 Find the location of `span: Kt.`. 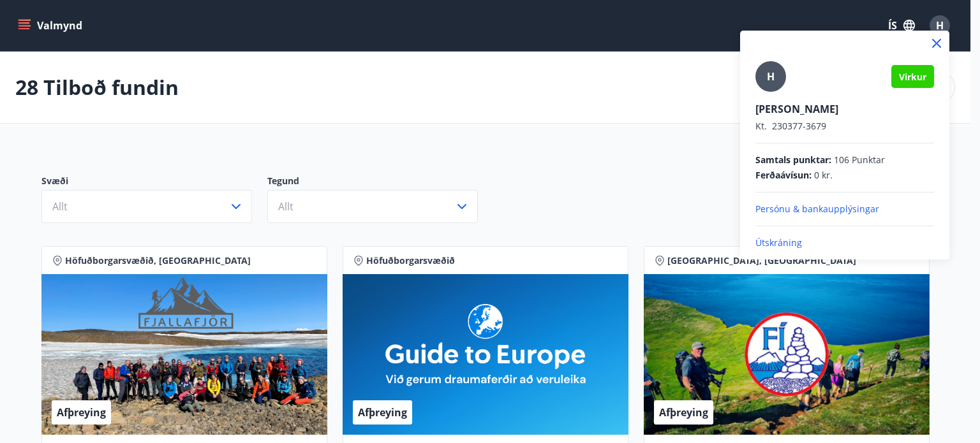

span: Kt. is located at coordinates (761, 126).